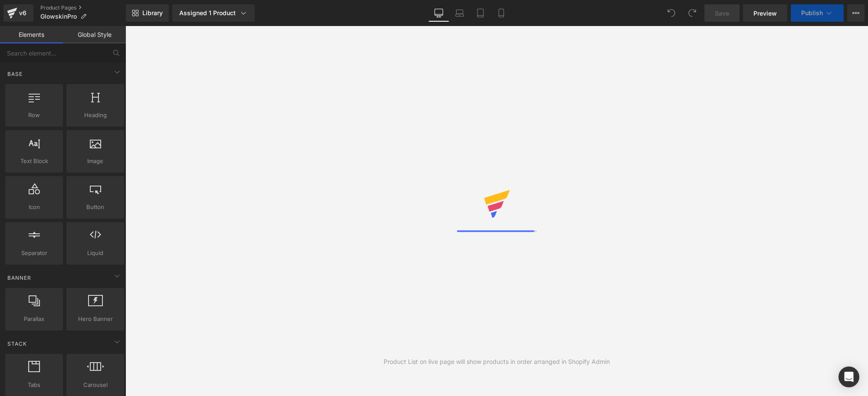 The width and height of the screenshot is (868, 396). What do you see at coordinates (34, 385) in the screenshot?
I see `span: Tabs` at bounding box center [34, 385].